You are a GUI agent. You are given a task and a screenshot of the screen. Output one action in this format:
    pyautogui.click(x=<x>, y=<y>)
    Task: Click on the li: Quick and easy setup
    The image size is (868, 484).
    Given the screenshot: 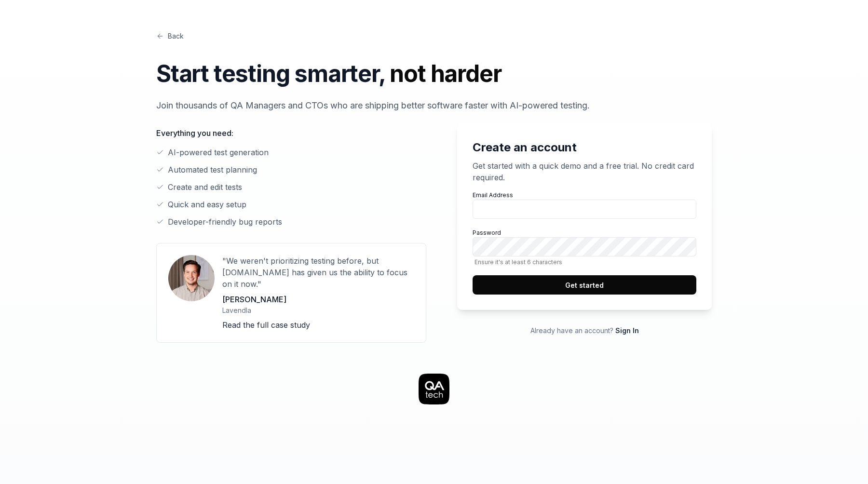 What is the action you would take?
    pyautogui.click(x=291, y=205)
    